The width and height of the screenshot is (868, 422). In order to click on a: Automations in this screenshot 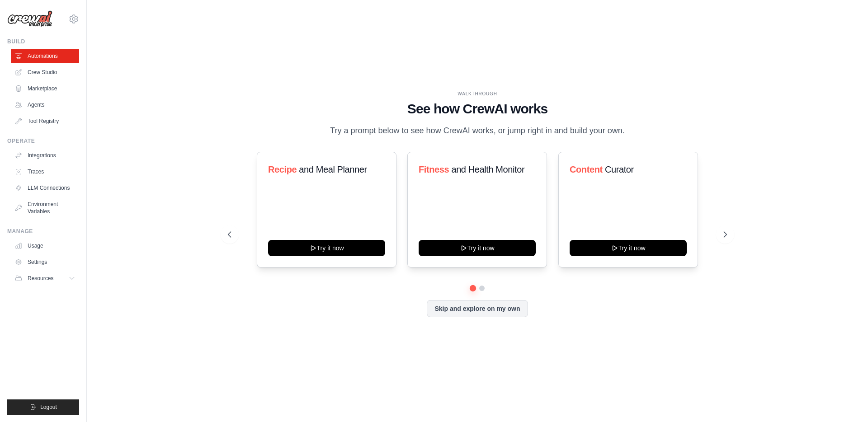, I will do `click(45, 56)`.